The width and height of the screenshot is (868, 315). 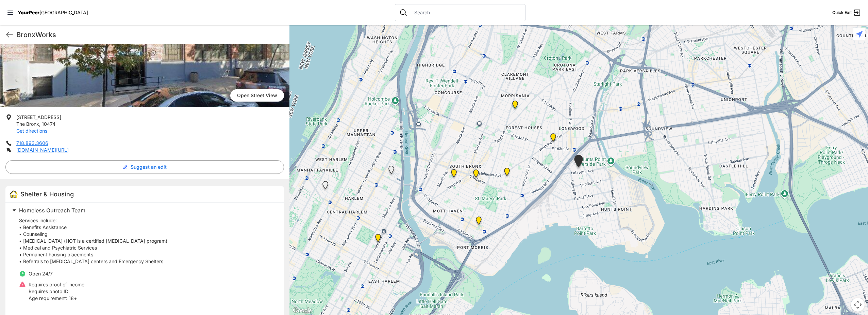 What do you see at coordinates (302, 310) in the screenshot?
I see `img: Google` at bounding box center [302, 310].